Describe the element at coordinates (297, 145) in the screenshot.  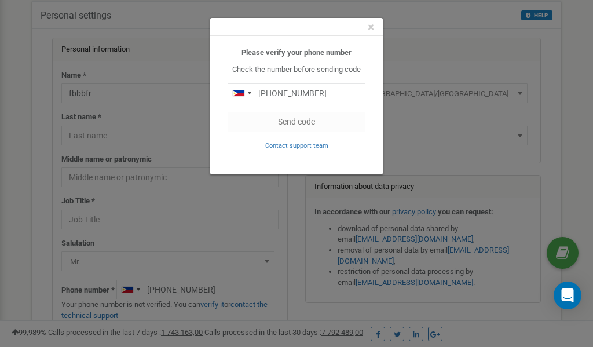
I see `a: Contact support team` at that location.